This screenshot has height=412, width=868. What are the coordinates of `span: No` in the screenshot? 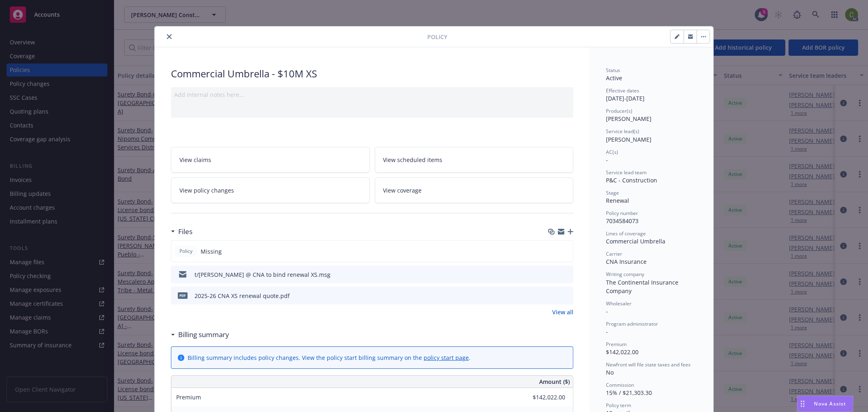 It's located at (610, 372).